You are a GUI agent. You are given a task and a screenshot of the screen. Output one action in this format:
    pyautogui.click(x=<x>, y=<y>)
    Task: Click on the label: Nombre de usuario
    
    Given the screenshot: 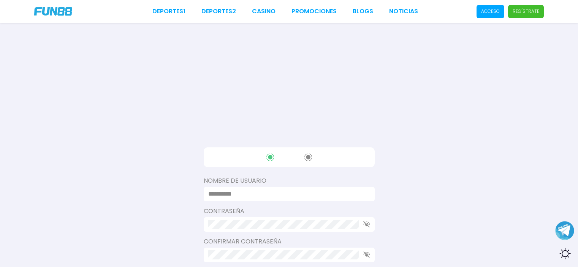 What is the action you would take?
    pyautogui.click(x=289, y=181)
    